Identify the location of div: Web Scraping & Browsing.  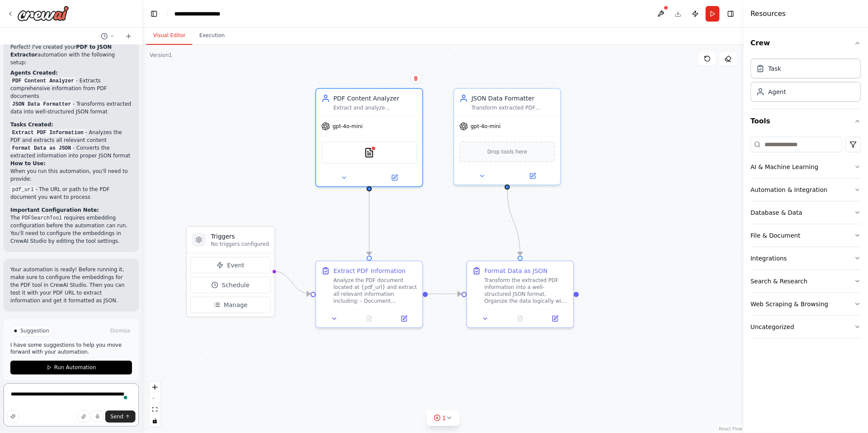
(789, 304).